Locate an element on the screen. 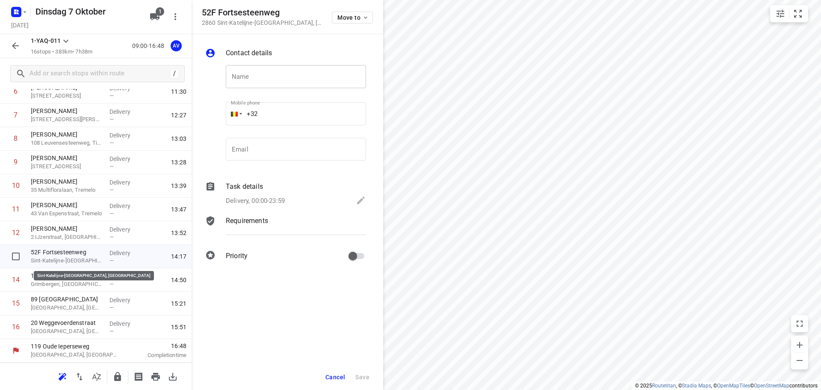  div: Contact details is located at coordinates (286, 54).